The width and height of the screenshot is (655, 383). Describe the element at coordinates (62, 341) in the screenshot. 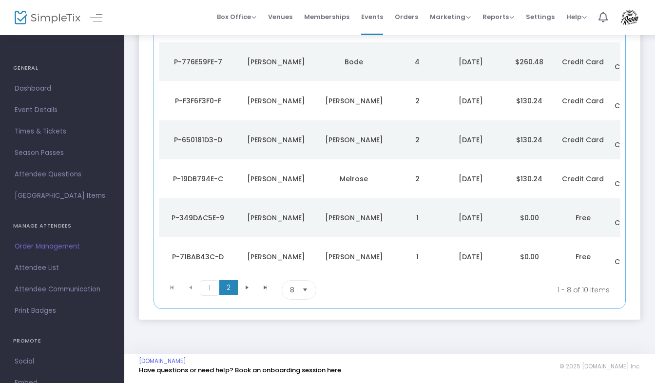

I see `h4: PROMOTE` at that location.